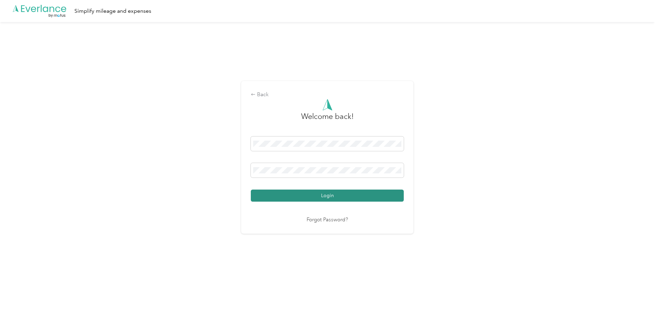  I want to click on div: Simplify mileage and expenses, so click(113, 11).